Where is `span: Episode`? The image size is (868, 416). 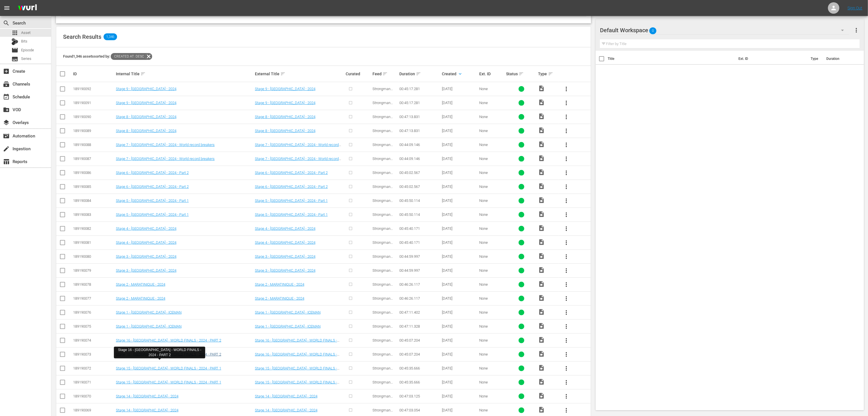
span: Episode is located at coordinates (27, 50).